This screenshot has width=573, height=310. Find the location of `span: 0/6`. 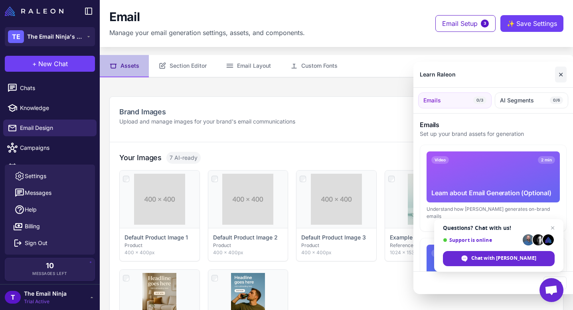

span: 0/6 is located at coordinates (556, 100).